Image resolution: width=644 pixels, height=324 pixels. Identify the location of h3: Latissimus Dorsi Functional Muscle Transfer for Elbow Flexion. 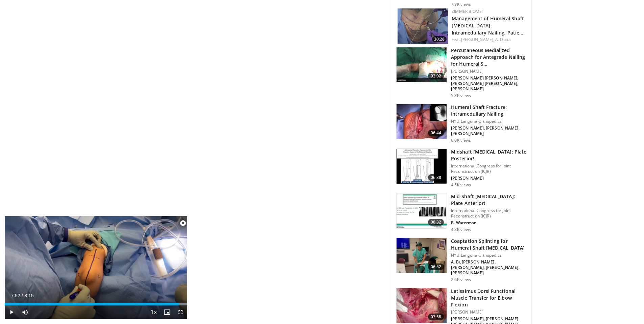
(488, 298).